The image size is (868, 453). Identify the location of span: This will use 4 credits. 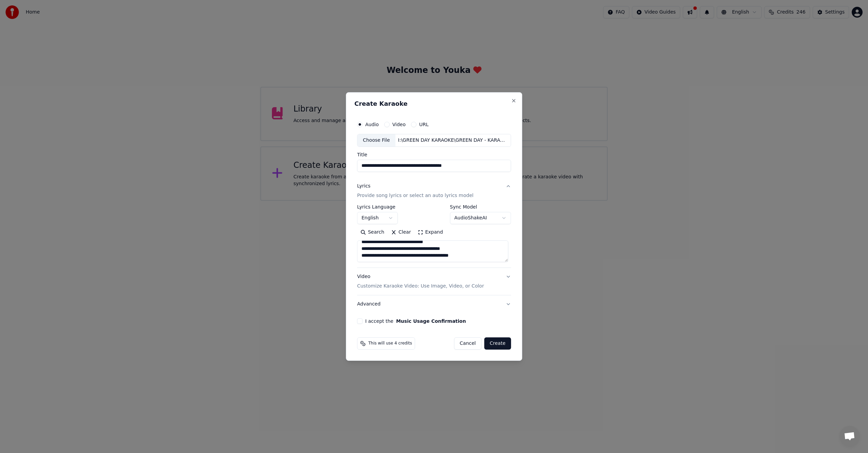
(390, 344).